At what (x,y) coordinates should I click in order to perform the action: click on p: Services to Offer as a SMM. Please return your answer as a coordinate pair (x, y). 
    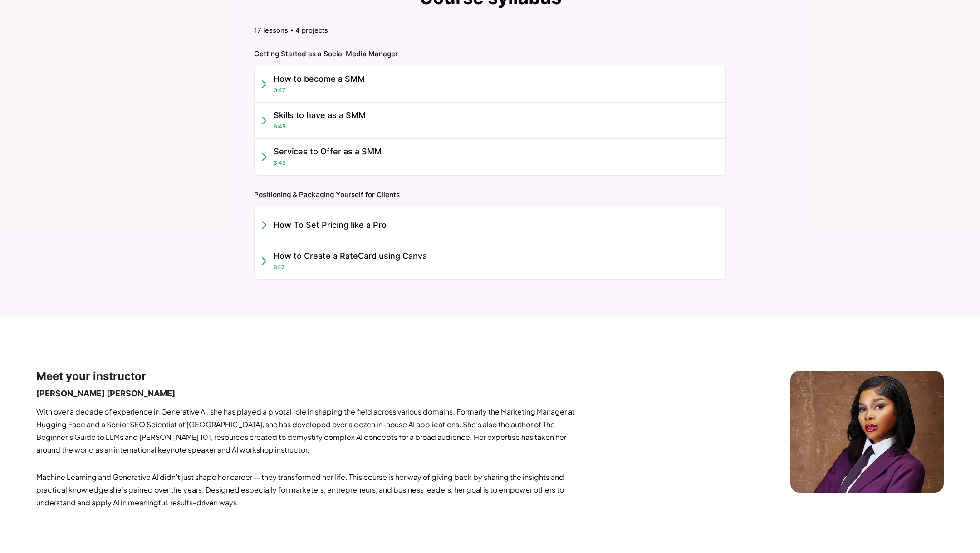
    Looking at the image, I should click on (328, 152).